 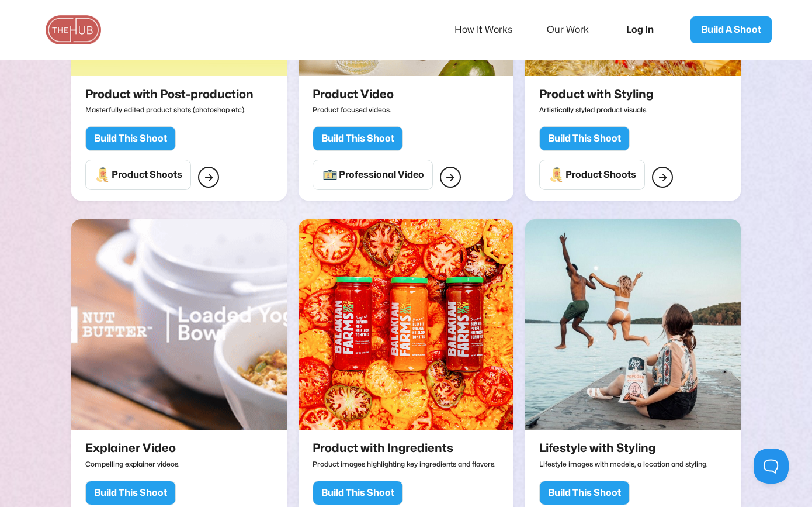 I want to click on h2: Product Video, so click(x=353, y=94).